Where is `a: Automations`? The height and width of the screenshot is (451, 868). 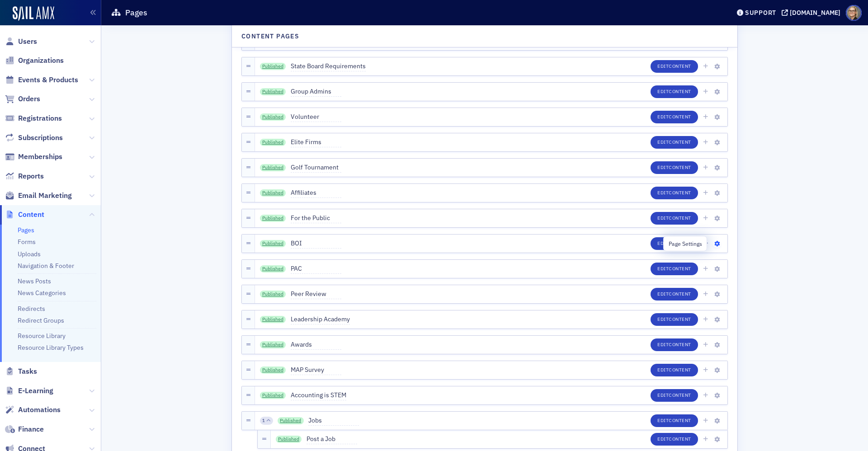 a: Automations is located at coordinates (32, 409).